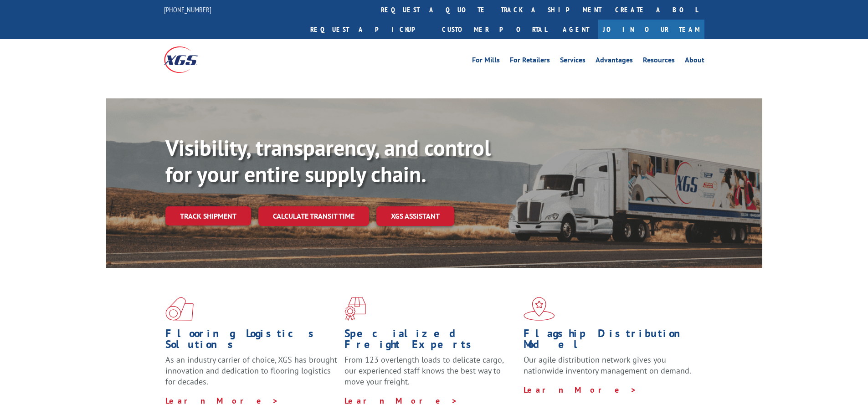  Describe the element at coordinates (431, 341) in the screenshot. I see `h1: Specialized Freight Experts` at that location.